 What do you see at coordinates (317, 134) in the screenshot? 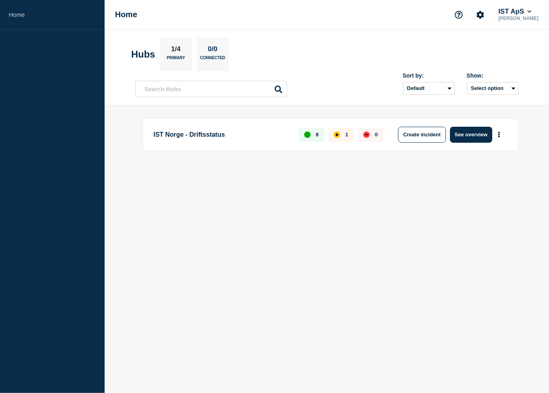
I see `p: 8` at bounding box center [317, 134].